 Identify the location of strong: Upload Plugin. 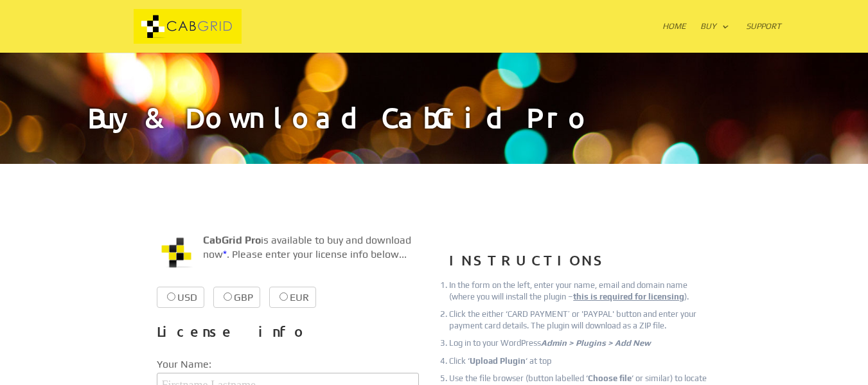
(498, 361).